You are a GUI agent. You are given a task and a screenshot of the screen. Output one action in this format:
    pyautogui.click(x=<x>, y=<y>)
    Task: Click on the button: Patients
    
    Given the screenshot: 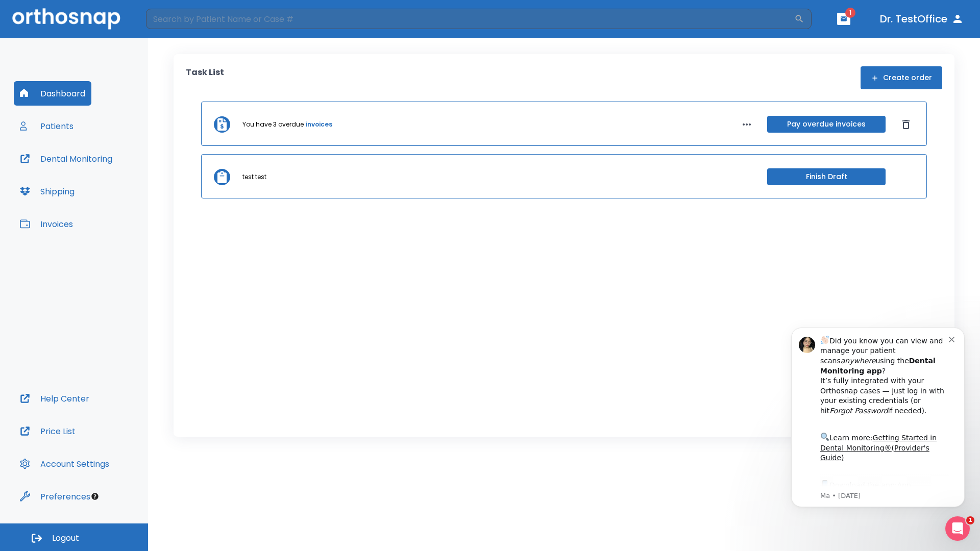 What is the action you would take?
    pyautogui.click(x=46, y=126)
    